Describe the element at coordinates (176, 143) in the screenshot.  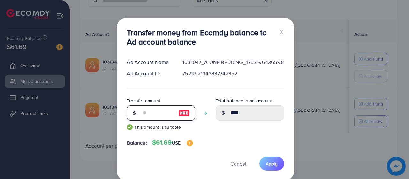
I see `span: USD` at that location.